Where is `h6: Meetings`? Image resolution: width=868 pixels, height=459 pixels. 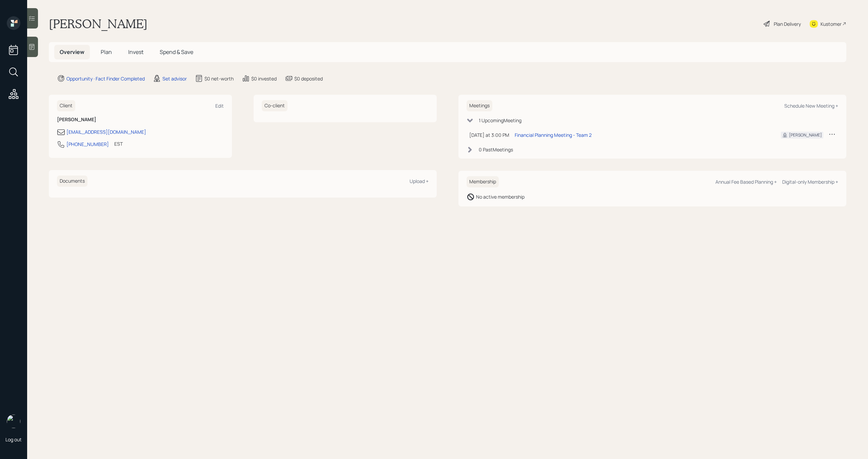
h6: Meetings is located at coordinates (480, 106).